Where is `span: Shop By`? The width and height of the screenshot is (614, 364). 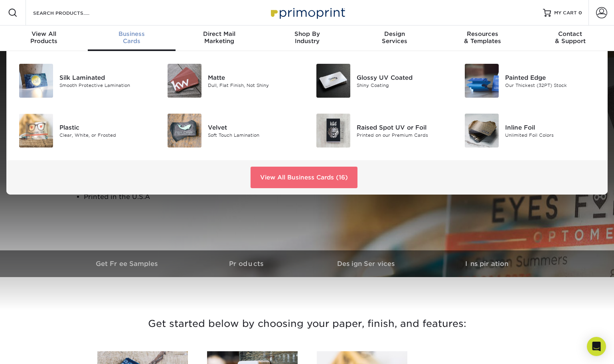
span: Shop By is located at coordinates (307, 34).